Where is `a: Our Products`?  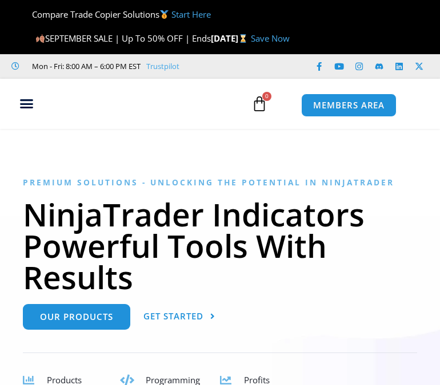
a: Our Products is located at coordinates (77, 317).